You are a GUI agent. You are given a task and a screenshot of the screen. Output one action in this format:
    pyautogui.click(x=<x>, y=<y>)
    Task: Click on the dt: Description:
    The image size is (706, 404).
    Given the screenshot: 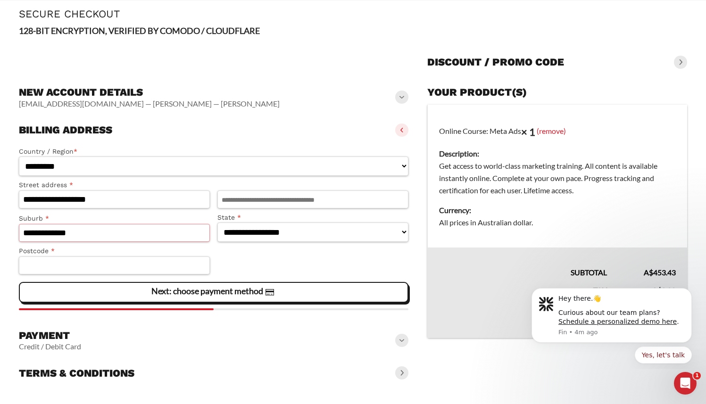 What is the action you would take?
    pyautogui.click(x=558, y=154)
    